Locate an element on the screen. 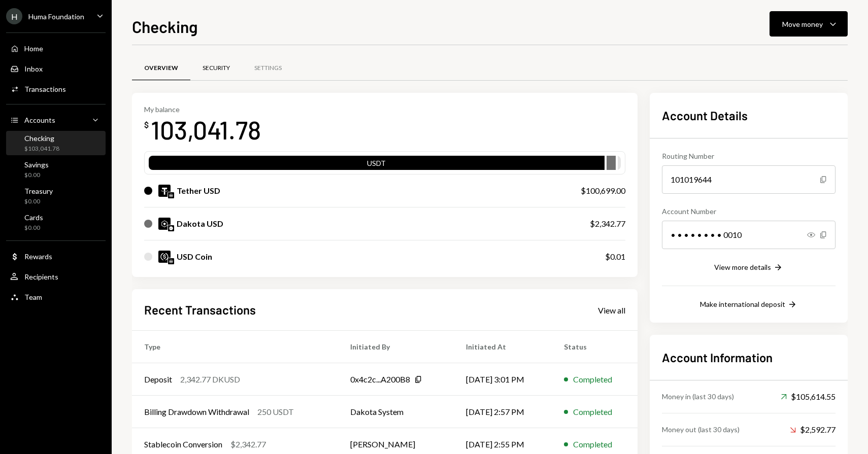 Image resolution: width=868 pixels, height=454 pixels. th: Initiated At is located at coordinates (503, 347).